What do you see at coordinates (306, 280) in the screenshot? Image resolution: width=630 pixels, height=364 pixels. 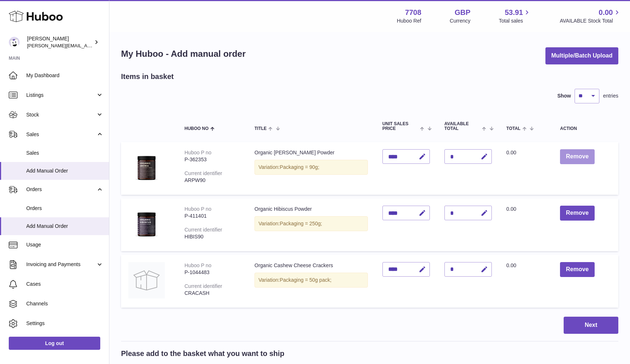 I see `span: Packaging = 50g pack;` at bounding box center [306, 280].